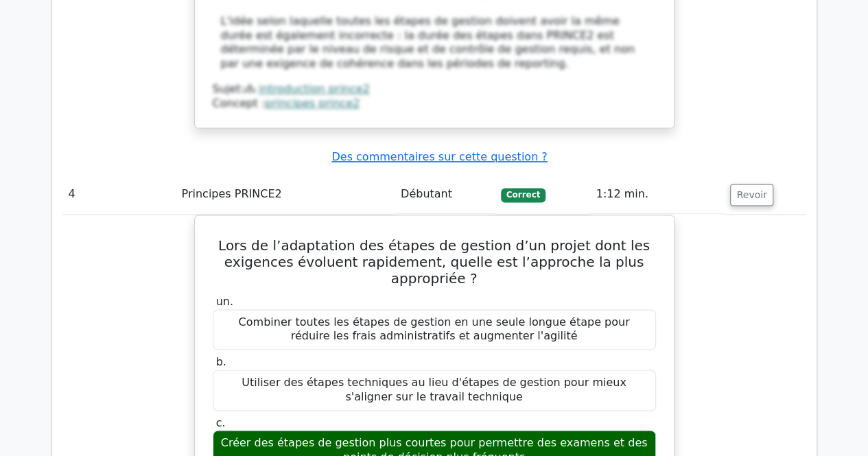 Image resolution: width=868 pixels, height=456 pixels. I want to click on font: Principes PRINCE2, so click(231, 193).